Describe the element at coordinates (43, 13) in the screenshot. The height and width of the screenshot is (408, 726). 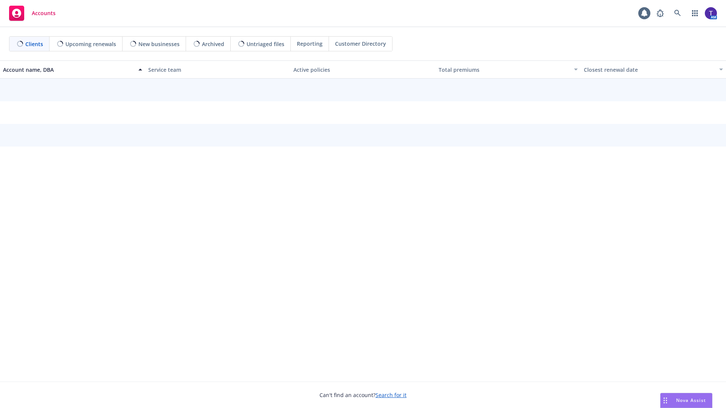
I see `span: Accounts` at that location.